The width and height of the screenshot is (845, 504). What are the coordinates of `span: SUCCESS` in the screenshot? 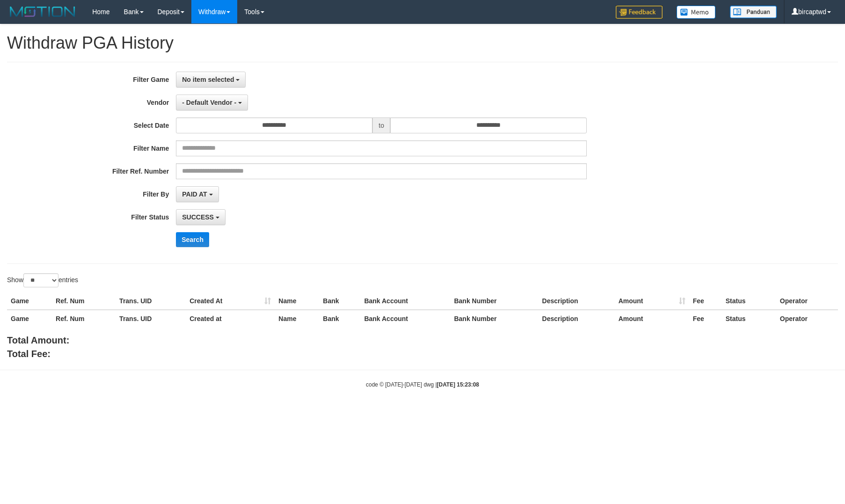 It's located at (198, 217).